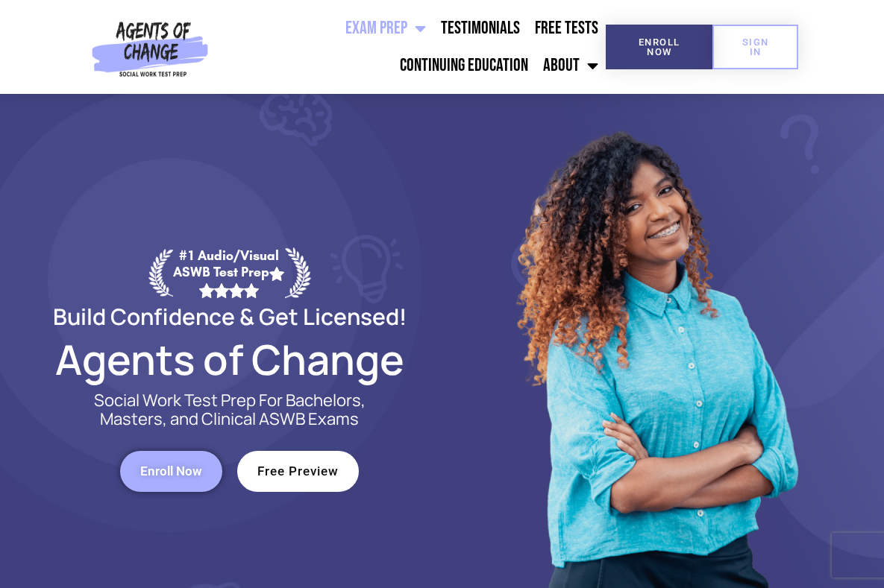  What do you see at coordinates (386, 29) in the screenshot?
I see `a: Exam Prep` at bounding box center [386, 29].